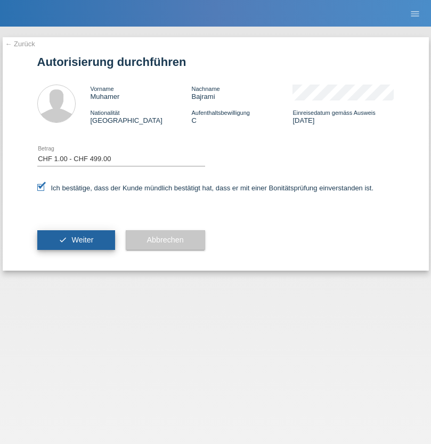  Describe the element at coordinates (242, 93) in the screenshot. I see `div: Bajrami` at that location.